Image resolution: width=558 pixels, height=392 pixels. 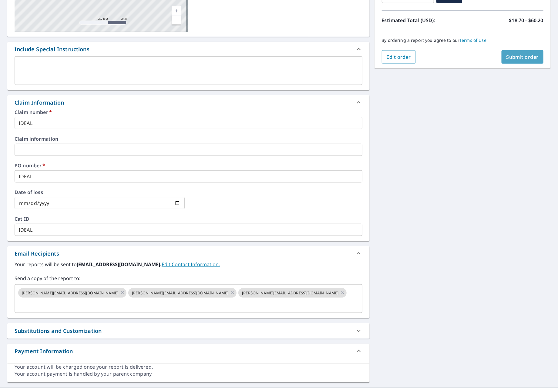 I want to click on a: Current Level 17, Zoom Out, so click(x=177, y=20).